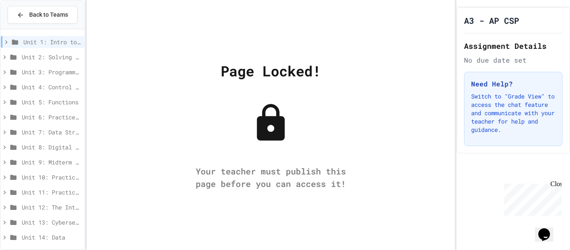 The width and height of the screenshot is (570, 250). Describe the element at coordinates (51, 117) in the screenshot. I see `span: Unit 6: Practice Project - Tell a Story` at that location.